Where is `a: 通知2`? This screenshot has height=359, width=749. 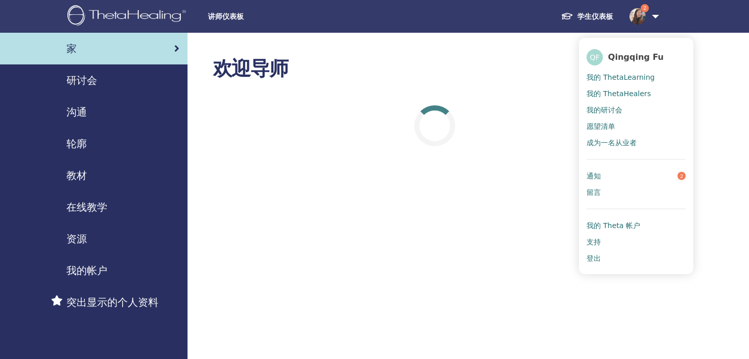
a: 通知2 is located at coordinates (636, 176).